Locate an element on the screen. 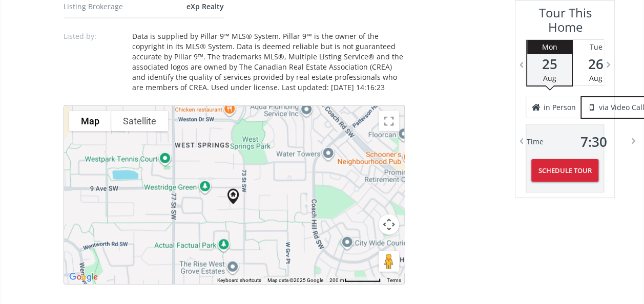  span: via Video Call is located at coordinates (621, 107).